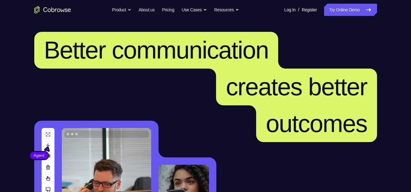 This screenshot has width=411, height=192. I want to click on button: Product, so click(121, 10).